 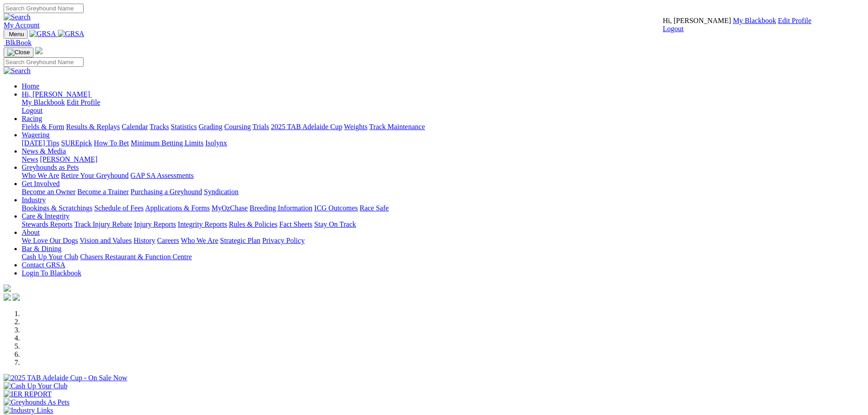 I want to click on a: Breeding Information, so click(x=281, y=208).